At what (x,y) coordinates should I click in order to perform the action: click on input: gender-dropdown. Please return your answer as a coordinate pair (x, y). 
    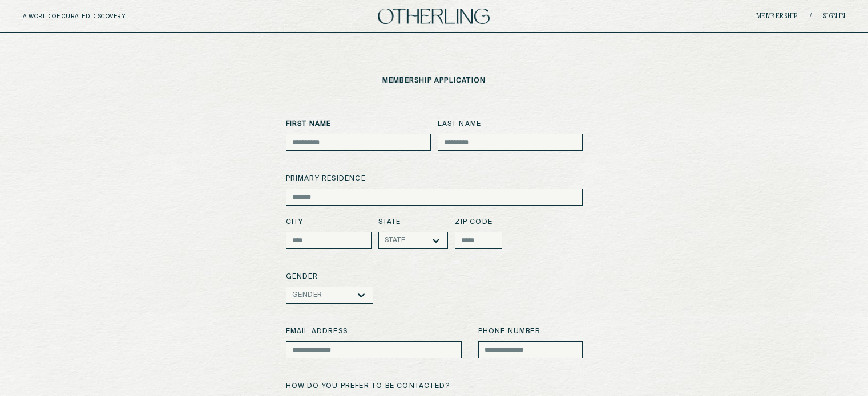
    Looking at the image, I should click on (323, 296).